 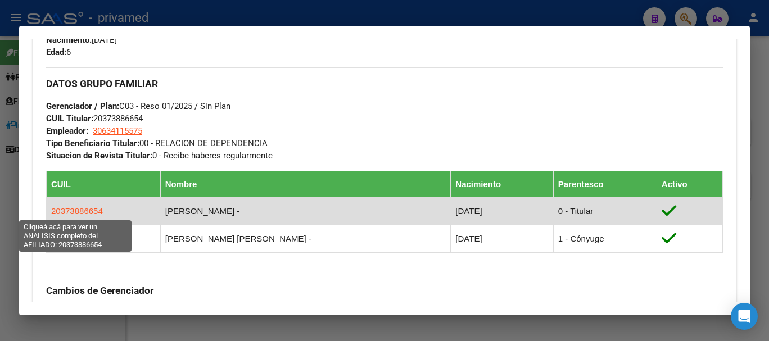 I want to click on span: 27395540993, so click(x=77, y=238).